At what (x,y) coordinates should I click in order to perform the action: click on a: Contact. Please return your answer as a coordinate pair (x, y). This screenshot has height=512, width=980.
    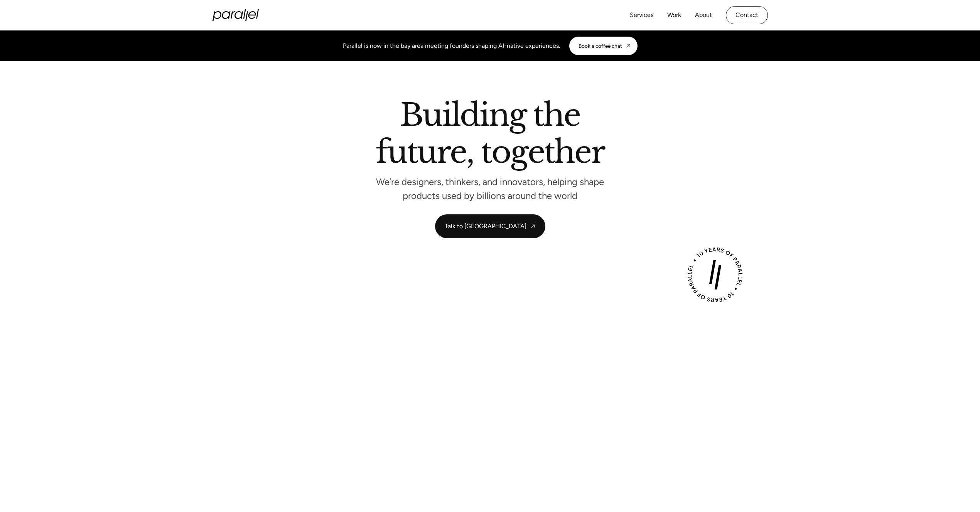
    Looking at the image, I should click on (747, 15).